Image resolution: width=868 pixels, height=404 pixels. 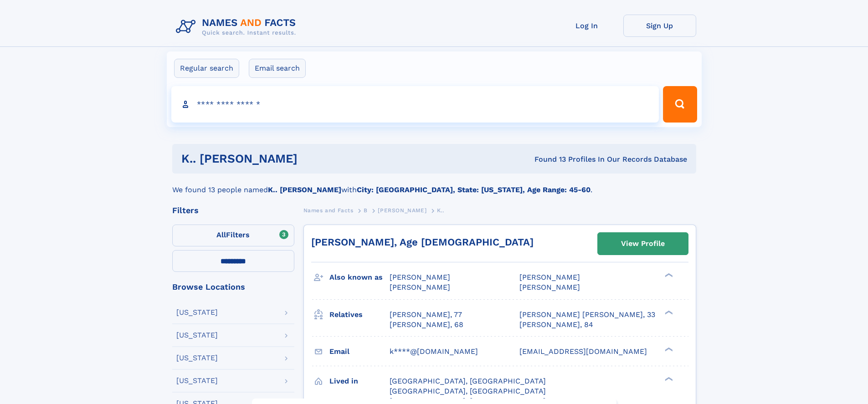 I want to click on h3: Also known as, so click(x=359, y=278).